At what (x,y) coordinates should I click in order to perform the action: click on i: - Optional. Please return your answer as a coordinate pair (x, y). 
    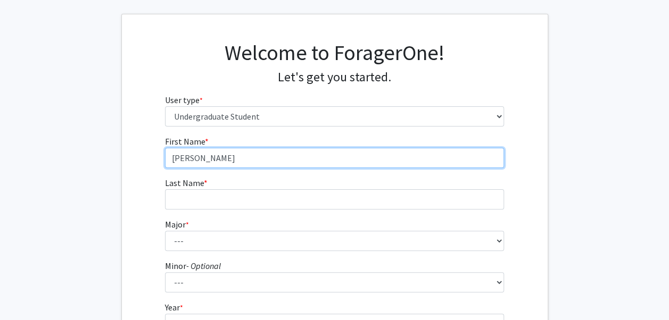
    Looking at the image, I should click on (203, 266).